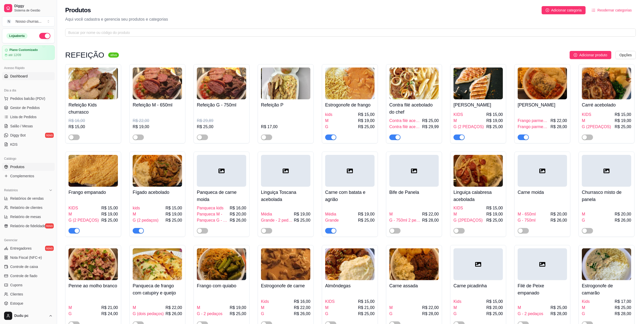 Image resolution: width=644 pixels, height=324 pixels. Describe the element at coordinates (28, 240) in the screenshot. I see `div: Gerenciar` at that location.